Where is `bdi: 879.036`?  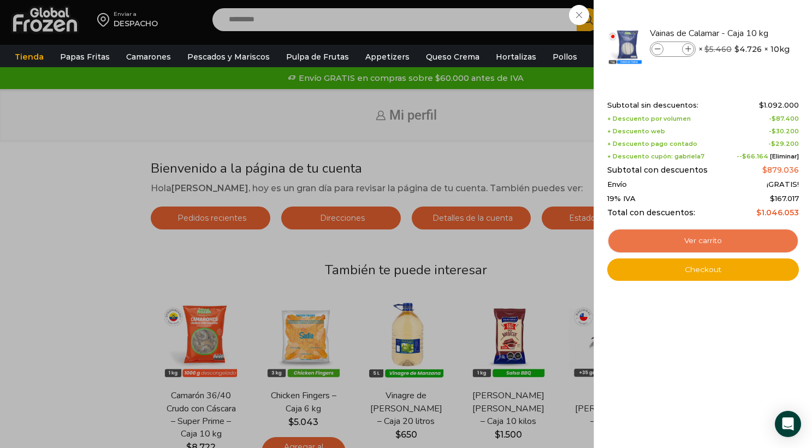 bdi: 879.036 is located at coordinates (780, 170).